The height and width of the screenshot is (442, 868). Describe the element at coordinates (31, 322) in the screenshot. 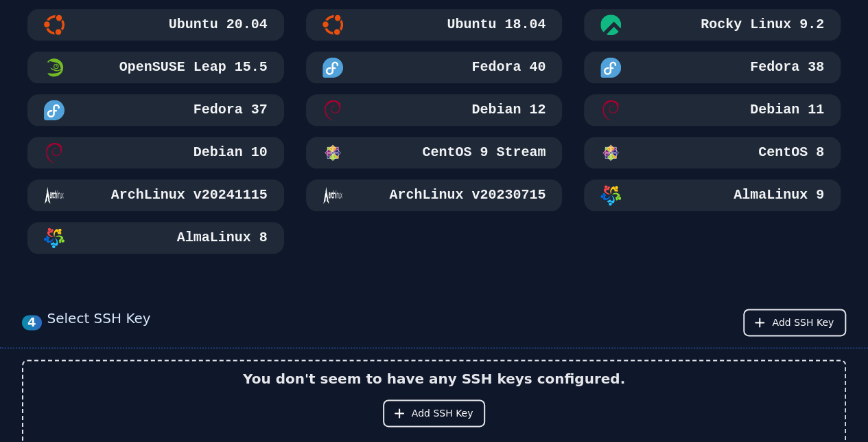

I see `div: 4` at that location.